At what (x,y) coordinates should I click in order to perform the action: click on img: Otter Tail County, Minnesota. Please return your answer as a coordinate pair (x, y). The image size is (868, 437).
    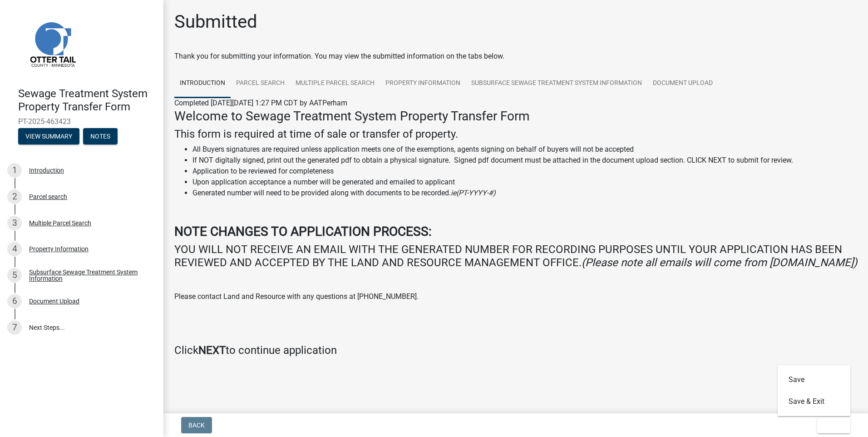
    Looking at the image, I should click on (52, 43).